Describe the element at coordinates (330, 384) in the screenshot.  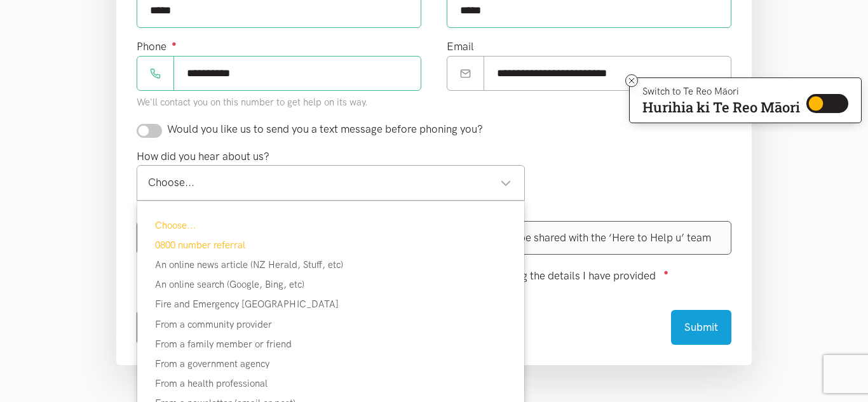
I see `div: From a health professional` at that location.